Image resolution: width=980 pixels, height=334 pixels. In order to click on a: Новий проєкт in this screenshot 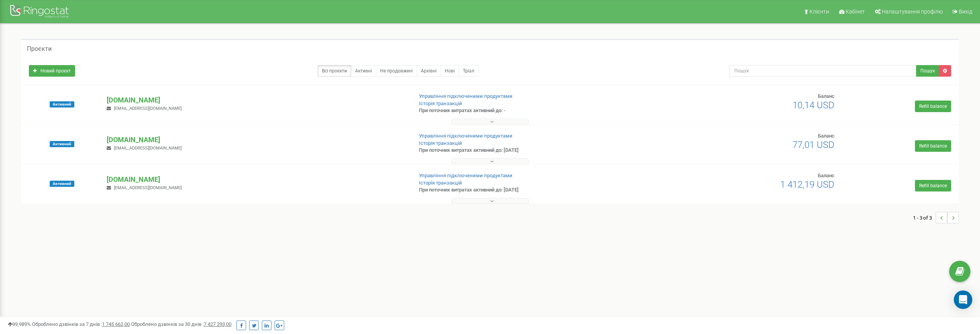, I will do `click(52, 71)`.